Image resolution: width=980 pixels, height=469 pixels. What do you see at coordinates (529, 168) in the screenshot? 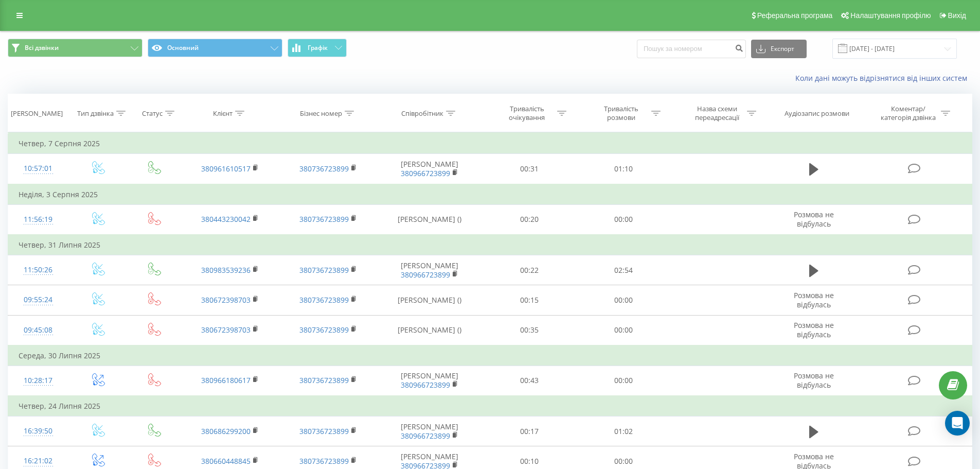
I see `td: 00:31` at bounding box center [529, 168].